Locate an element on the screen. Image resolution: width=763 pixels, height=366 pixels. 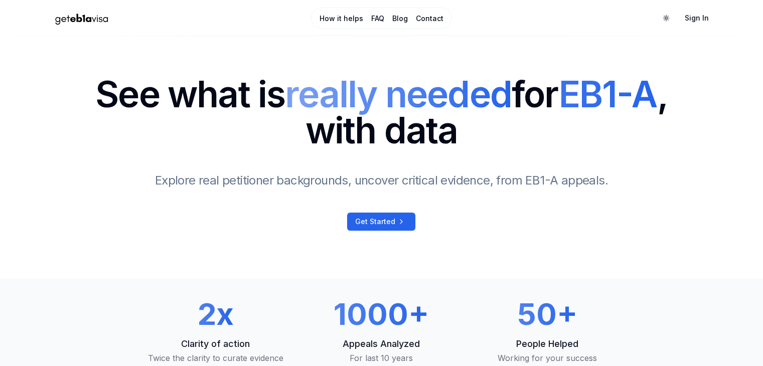
a: Contact is located at coordinates (429, 19).